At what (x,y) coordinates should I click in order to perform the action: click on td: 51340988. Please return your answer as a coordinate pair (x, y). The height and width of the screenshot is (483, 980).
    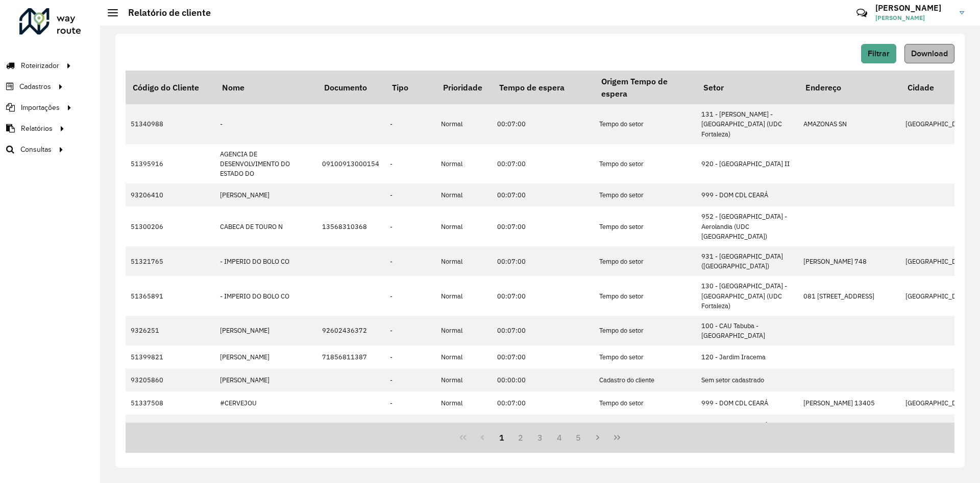
    Looking at the image, I should click on (170, 124).